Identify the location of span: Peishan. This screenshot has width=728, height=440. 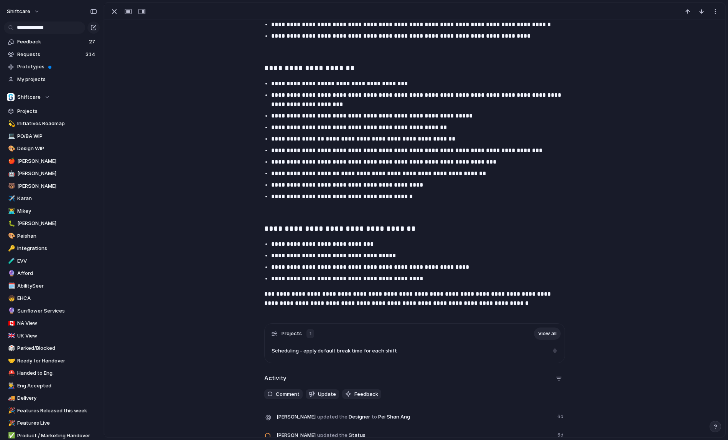
(57, 236).